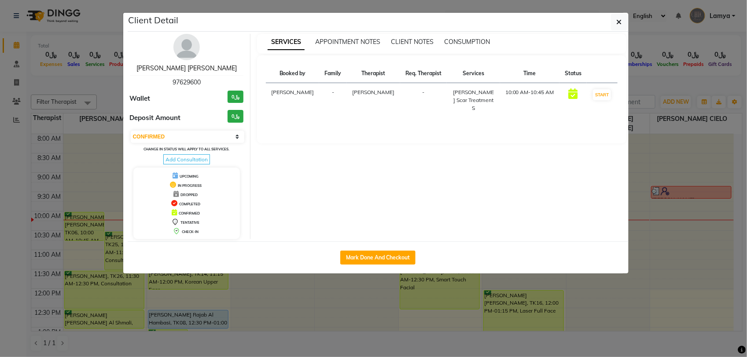 This screenshot has height=357, width=747. Describe the element at coordinates (190, 186) in the screenshot. I see `span: IN PROGRESS` at that location.